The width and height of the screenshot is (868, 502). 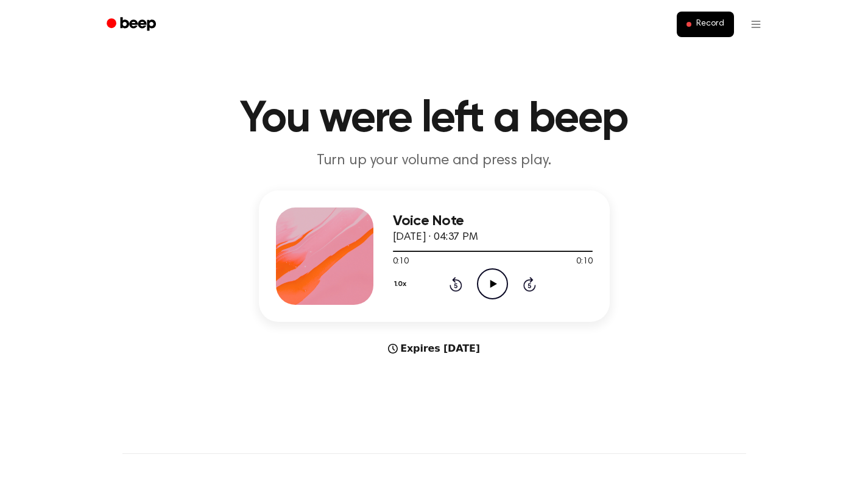 I want to click on h3: Voice Note, so click(x=493, y=221).